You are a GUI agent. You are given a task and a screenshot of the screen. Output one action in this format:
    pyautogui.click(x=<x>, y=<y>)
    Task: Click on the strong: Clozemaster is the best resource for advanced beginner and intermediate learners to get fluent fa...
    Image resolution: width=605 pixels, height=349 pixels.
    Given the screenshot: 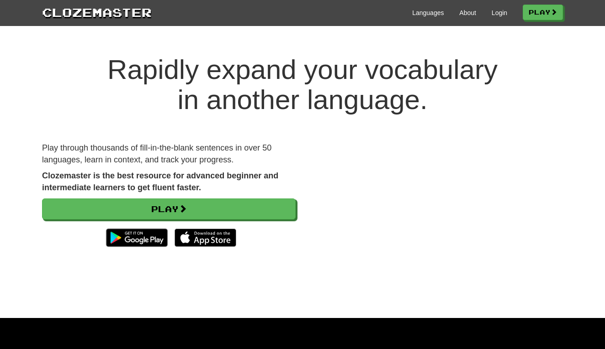 What is the action you would take?
    pyautogui.click(x=160, y=182)
    